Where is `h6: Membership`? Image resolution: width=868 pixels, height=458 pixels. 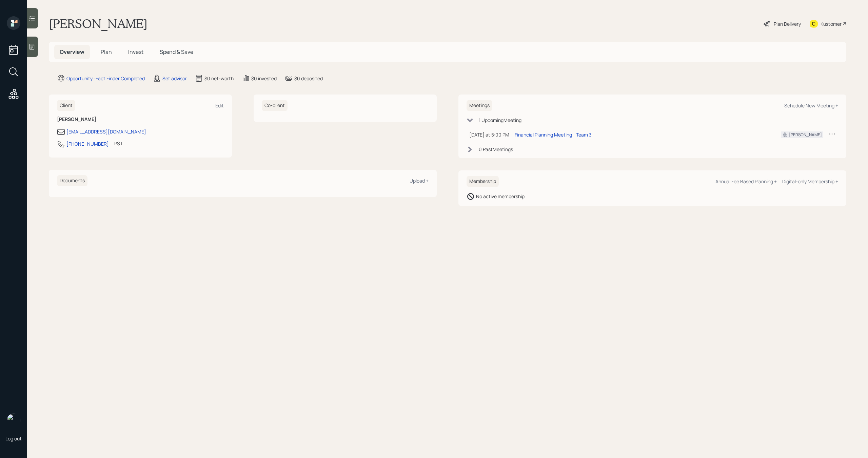
h6: Membership is located at coordinates (482, 181).